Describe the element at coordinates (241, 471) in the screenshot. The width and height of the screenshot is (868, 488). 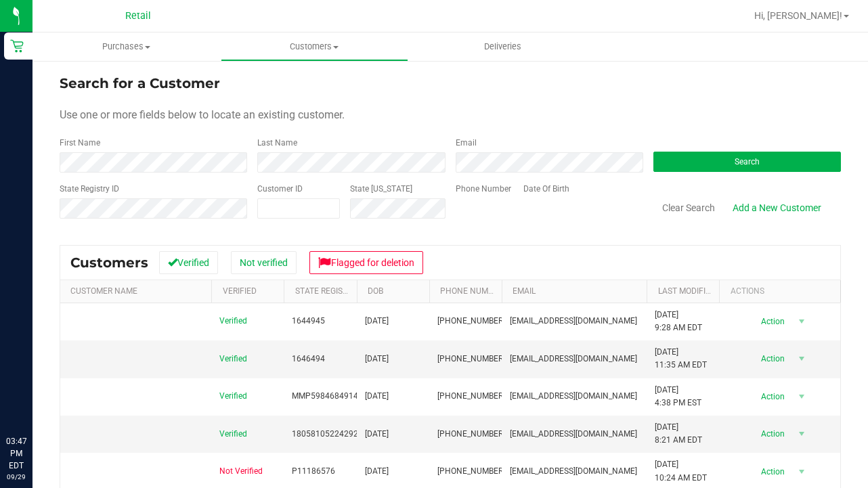
I see `span: Not Verified` at that location.